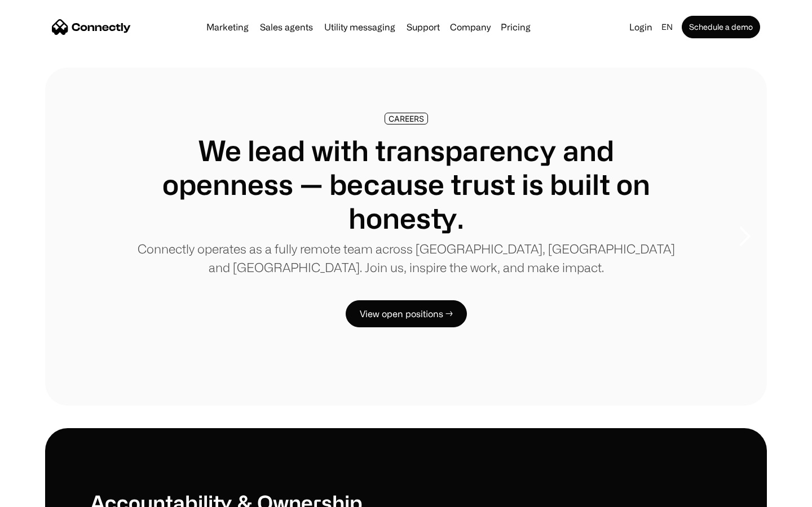  I want to click on a: Marketing, so click(227, 27).